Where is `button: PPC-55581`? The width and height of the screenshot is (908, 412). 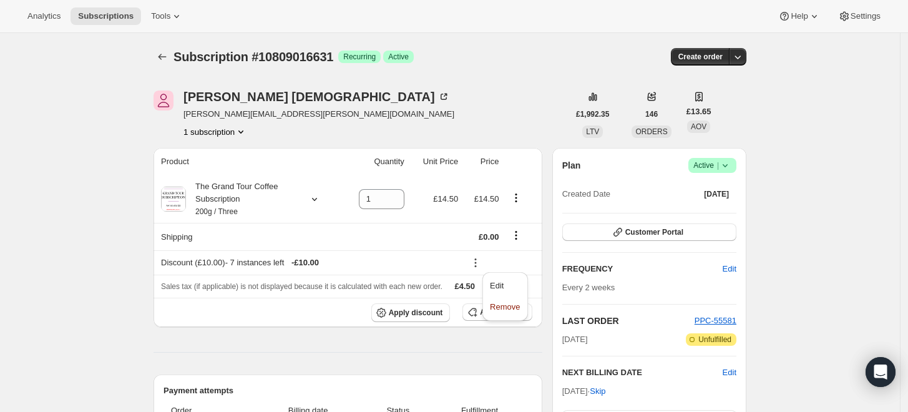
button: PPC-55581 is located at coordinates (716, 321).